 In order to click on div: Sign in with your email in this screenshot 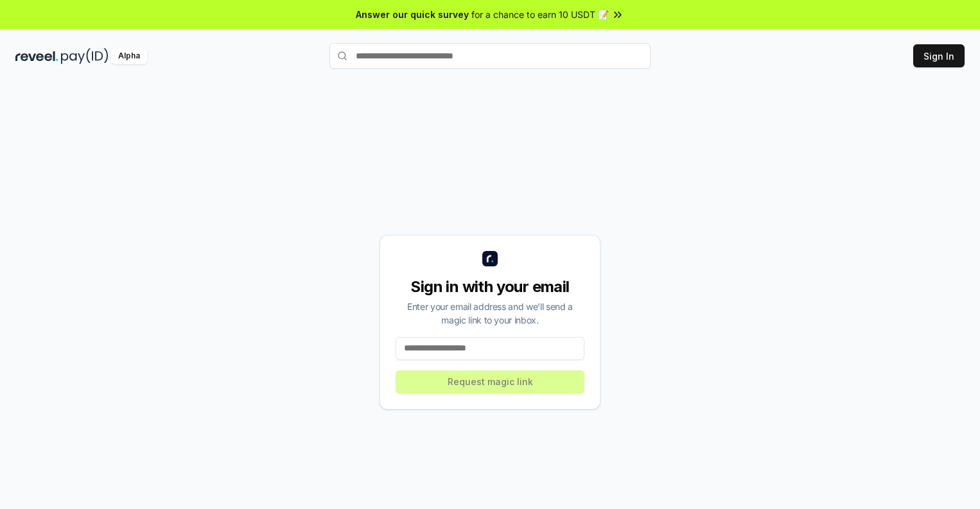, I will do `click(490, 287)`.